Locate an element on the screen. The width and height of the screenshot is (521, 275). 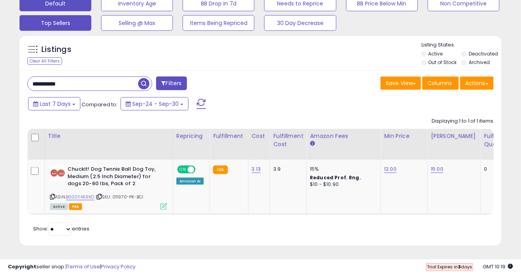
div: Fulfillment is located at coordinates (229, 136).